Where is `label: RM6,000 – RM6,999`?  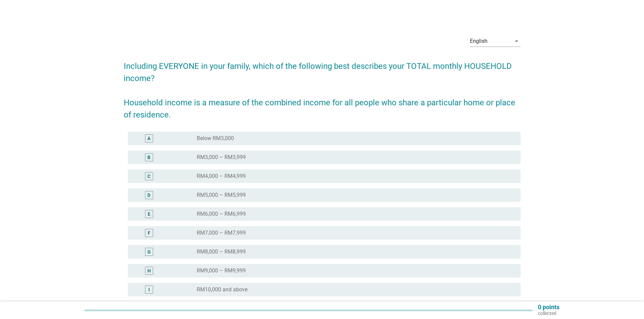
label: RM6,000 – RM6,999 is located at coordinates (221, 214).